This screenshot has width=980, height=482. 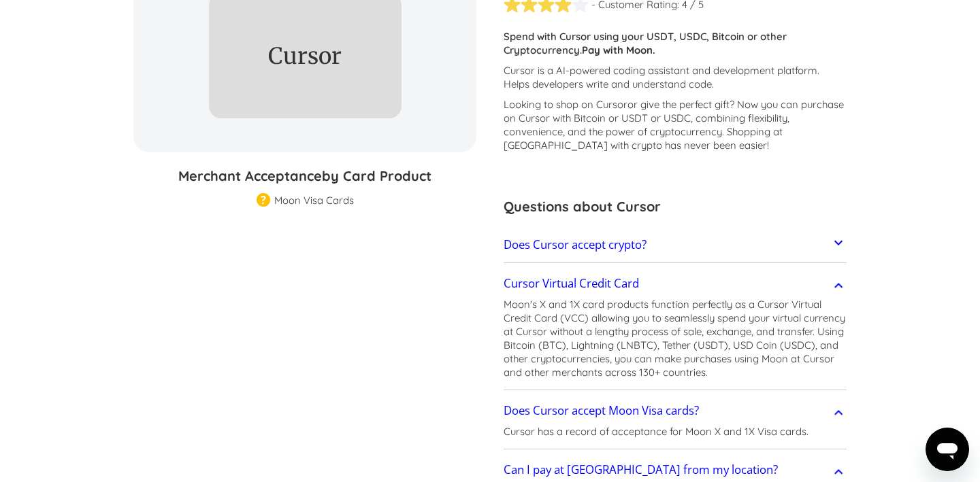 I want to click on span: by Card Product, so click(x=377, y=176).